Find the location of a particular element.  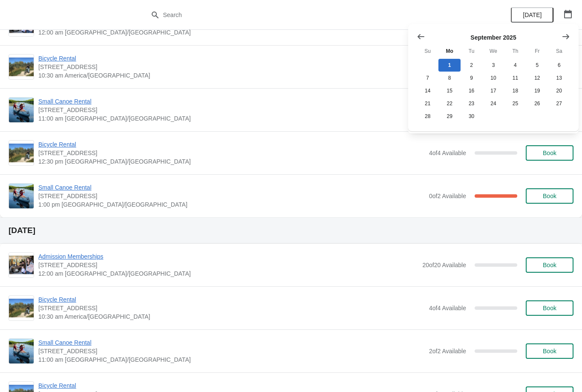

button: Sunday September 14 2025 is located at coordinates (427, 91).